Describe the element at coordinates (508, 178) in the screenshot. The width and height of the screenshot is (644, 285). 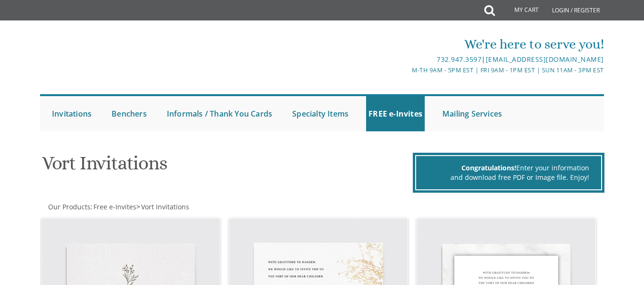
I see `div: and download free PDF or Image file. Enjoy!` at that location.